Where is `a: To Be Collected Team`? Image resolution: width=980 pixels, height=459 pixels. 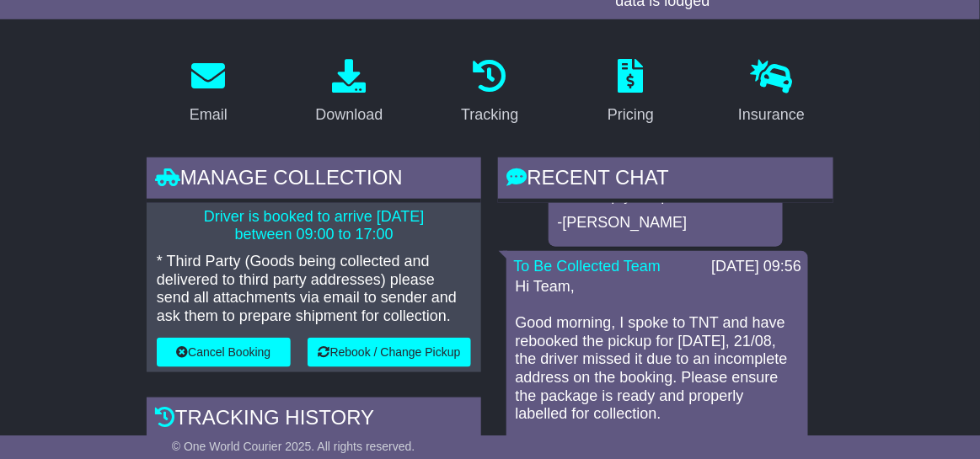
a: To Be Collected Team is located at coordinates (586, 266).